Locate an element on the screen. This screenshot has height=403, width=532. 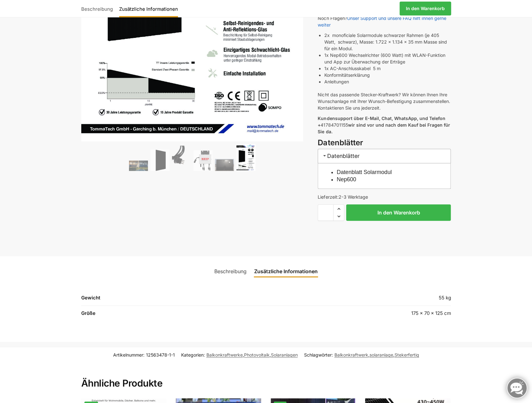
button: In den Warenkorb is located at coordinates (399, 213).